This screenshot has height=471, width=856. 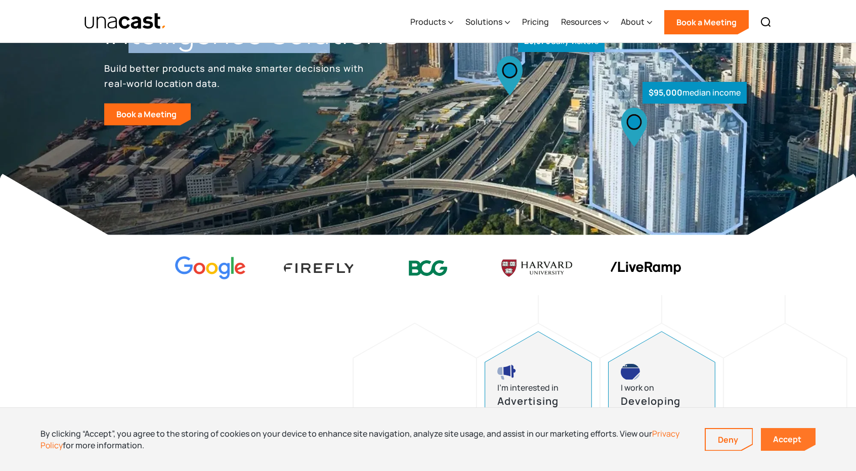 What do you see at coordinates (532, 408) in the screenshot?
I see `h3: Advertising & Marketing` at bounding box center [532, 408].